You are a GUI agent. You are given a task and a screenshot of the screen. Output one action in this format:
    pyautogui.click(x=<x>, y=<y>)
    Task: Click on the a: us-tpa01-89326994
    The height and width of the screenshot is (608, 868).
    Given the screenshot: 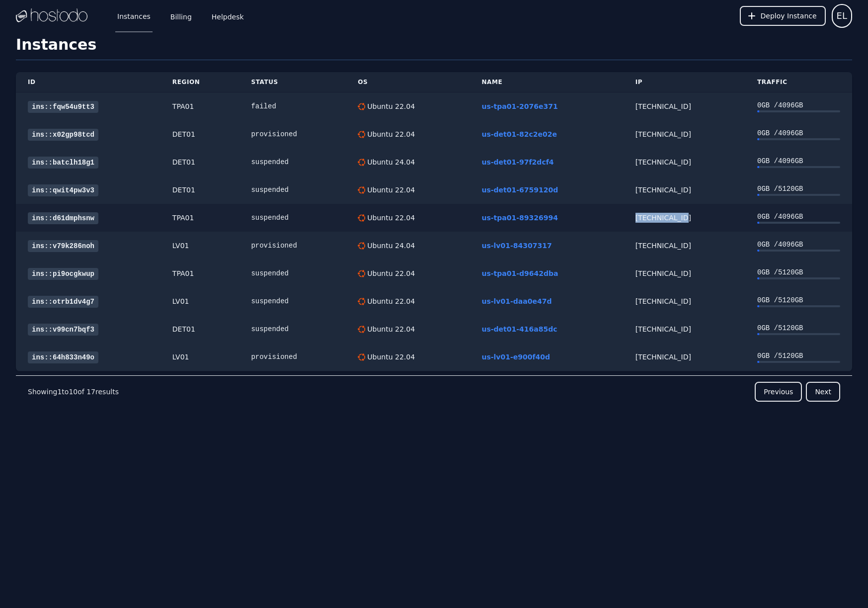 What is the action you would take?
    pyautogui.click(x=520, y=218)
    